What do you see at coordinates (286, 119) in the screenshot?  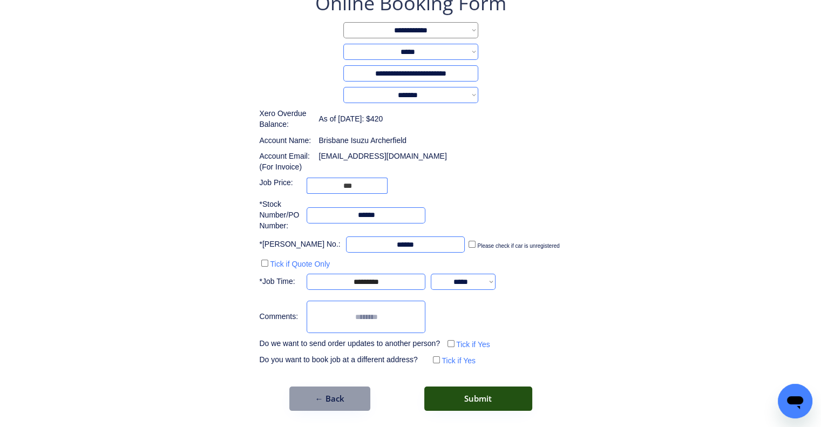 I see `div: Xero Overdue Balance:` at bounding box center [286, 119].